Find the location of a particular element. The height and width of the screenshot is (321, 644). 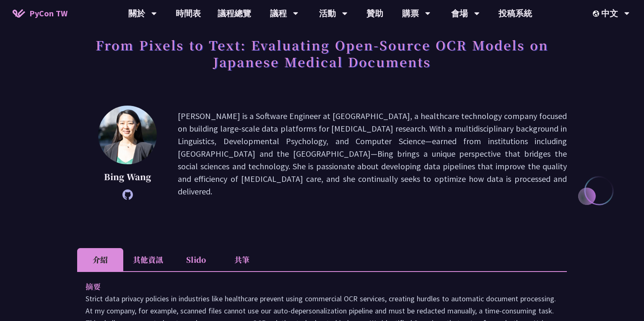

img: Locale Icon is located at coordinates (597, 13).